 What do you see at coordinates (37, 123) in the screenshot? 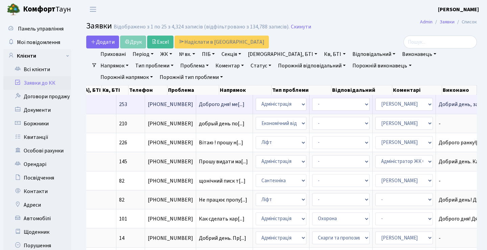
I see `a: Боржники` at bounding box center [37, 123].